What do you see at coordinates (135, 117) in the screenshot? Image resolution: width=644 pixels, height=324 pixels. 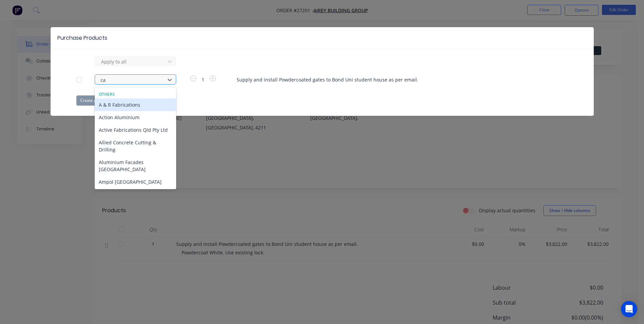 I see `div: Action Aluminium` at bounding box center [135, 117].